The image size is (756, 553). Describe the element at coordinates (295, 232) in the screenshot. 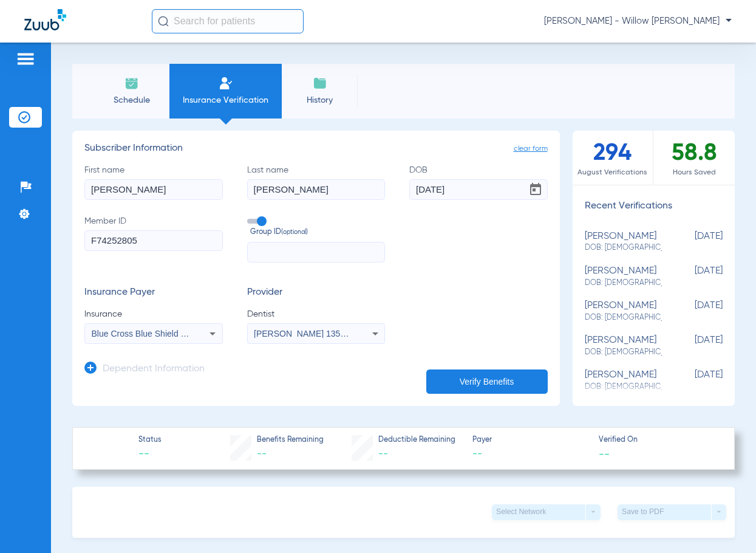

I see `small: (optional)` at that location.